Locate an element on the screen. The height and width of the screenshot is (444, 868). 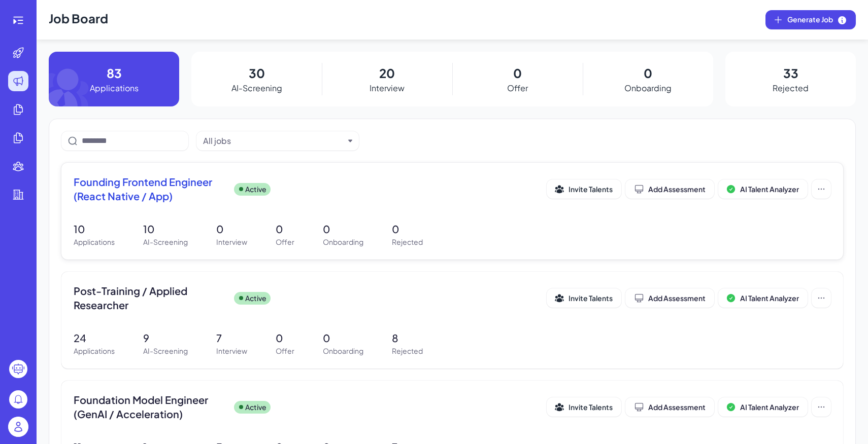
span: Founding Frontend Engineer (React Native / App) is located at coordinates (150, 189).